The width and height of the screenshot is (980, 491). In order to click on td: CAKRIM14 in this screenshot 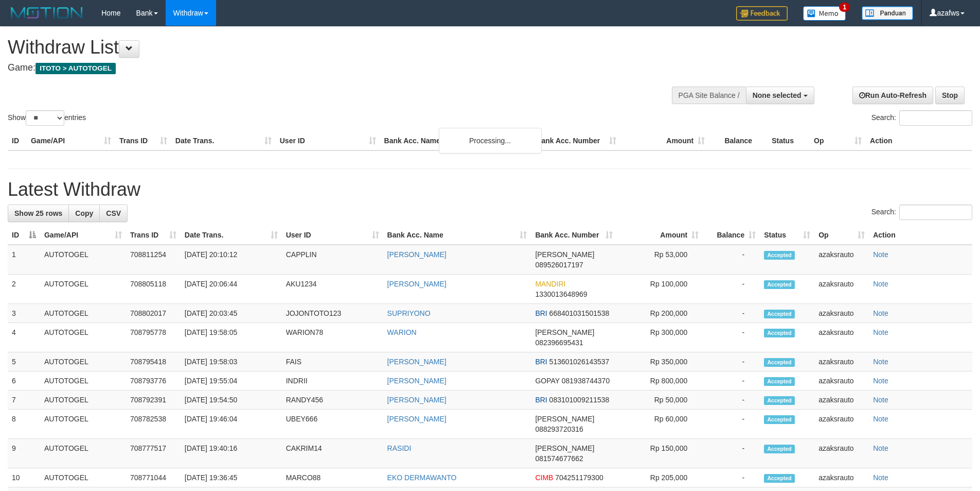, I will do `click(332, 453)`.